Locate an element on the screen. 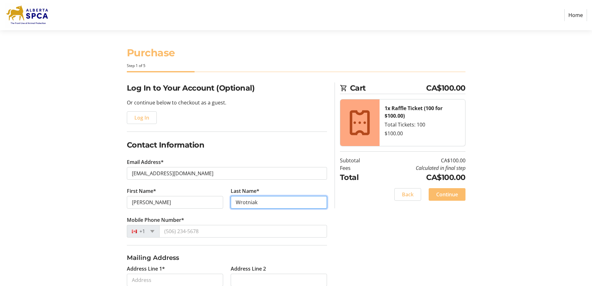 Image resolution: width=592 pixels, height=286 pixels. span: CA$100.00 is located at coordinates (446, 88).